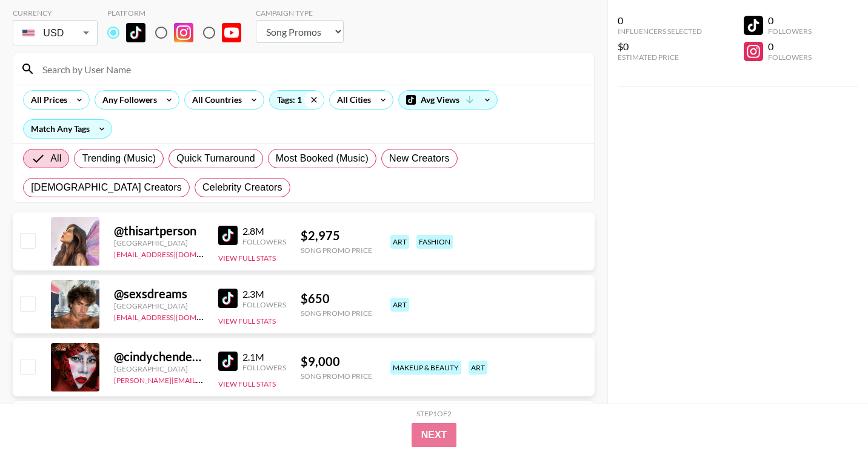 This screenshot has height=452, width=868. What do you see at coordinates (216, 159) in the screenshot?
I see `span: Quick Turnaround` at bounding box center [216, 159].